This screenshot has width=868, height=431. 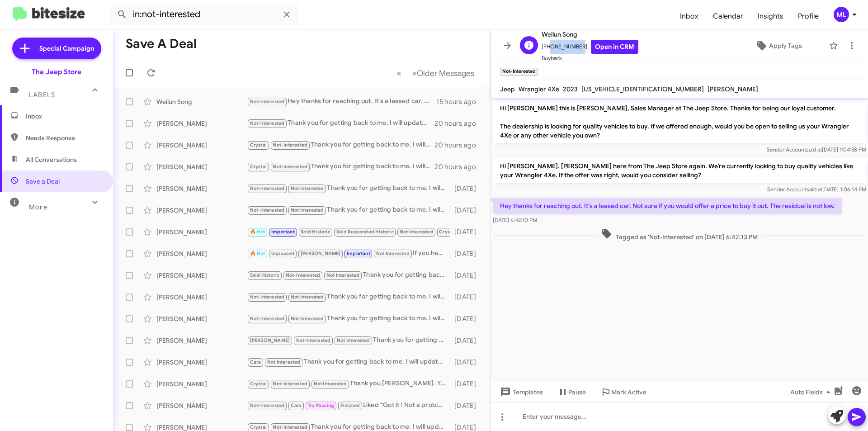 I want to click on small: Not-Interested, so click(x=519, y=72).